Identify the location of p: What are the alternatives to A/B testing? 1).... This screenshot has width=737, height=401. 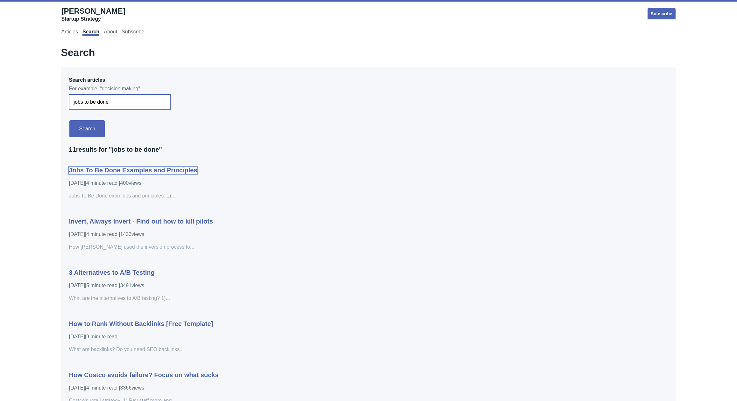
(278, 298).